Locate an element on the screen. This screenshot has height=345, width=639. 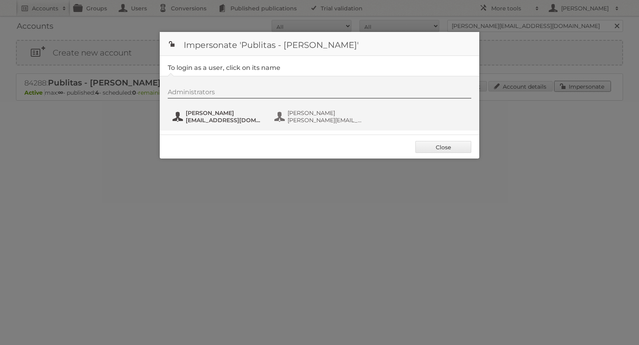
legend: To login as a user, click on its name is located at coordinates (224, 67).